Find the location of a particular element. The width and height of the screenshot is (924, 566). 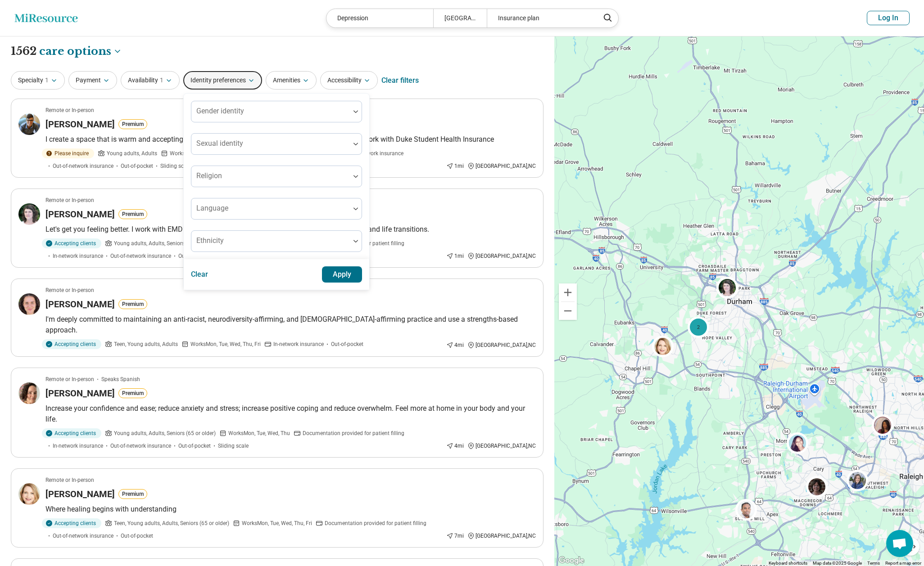

span: Teen, Young adults, Adults, Seniors (65 or older) is located at coordinates (172, 524).